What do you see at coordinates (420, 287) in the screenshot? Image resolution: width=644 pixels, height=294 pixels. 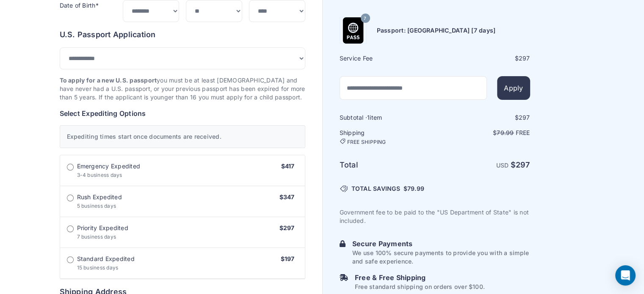 I see `p: Free standard shipping on orders over $100.` at bounding box center [420, 287].